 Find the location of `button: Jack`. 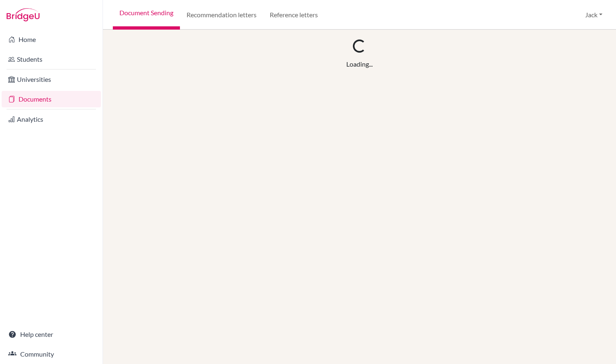

button: Jack is located at coordinates (593, 15).